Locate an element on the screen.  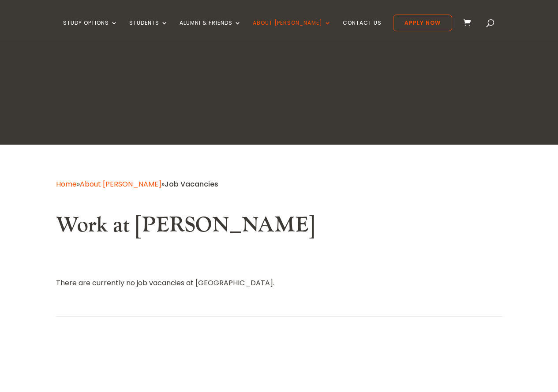
span: Job Vacancies is located at coordinates (191, 184).